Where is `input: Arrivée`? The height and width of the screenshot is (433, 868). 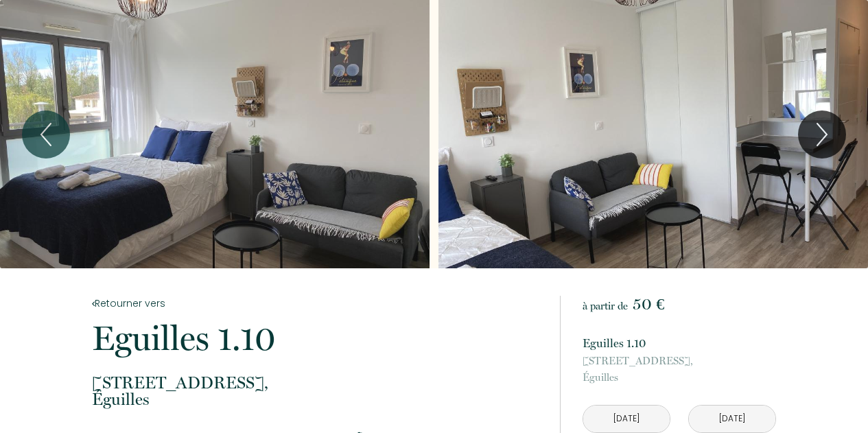
input: Arrivée is located at coordinates (626, 418).